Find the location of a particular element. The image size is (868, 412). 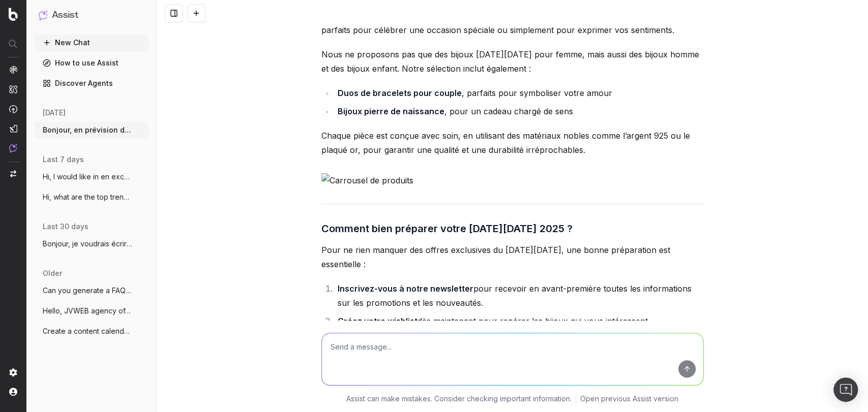

img: Analytics is located at coordinates (13, 69).